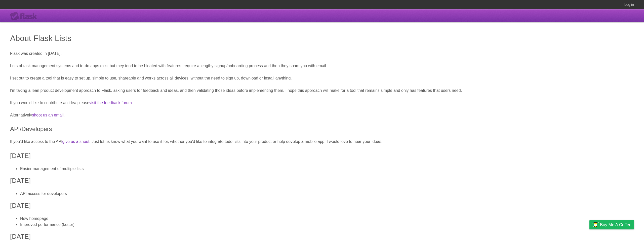 The height and width of the screenshot is (243, 644). Describe the element at coordinates (25, 17) in the screenshot. I see `div: Flask` at that location.